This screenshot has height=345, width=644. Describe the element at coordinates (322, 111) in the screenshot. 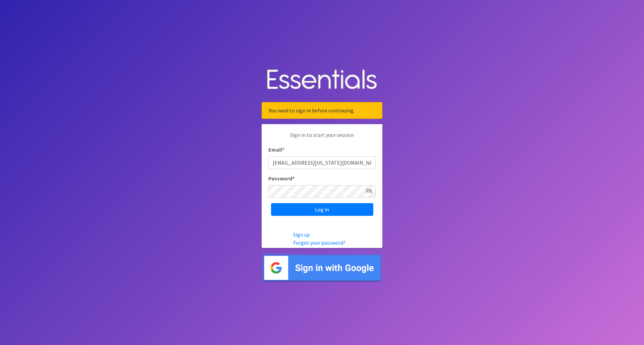

I see `div: You need to sign in before continuing.` at that location.